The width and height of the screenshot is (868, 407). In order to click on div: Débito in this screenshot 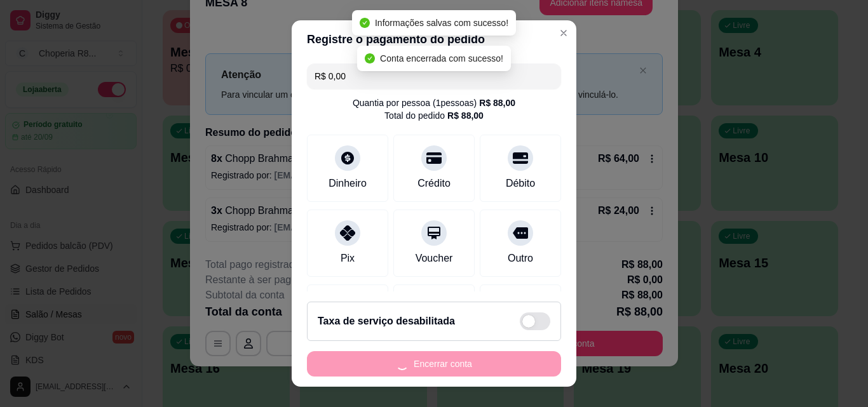, I will do `click(520, 183)`.